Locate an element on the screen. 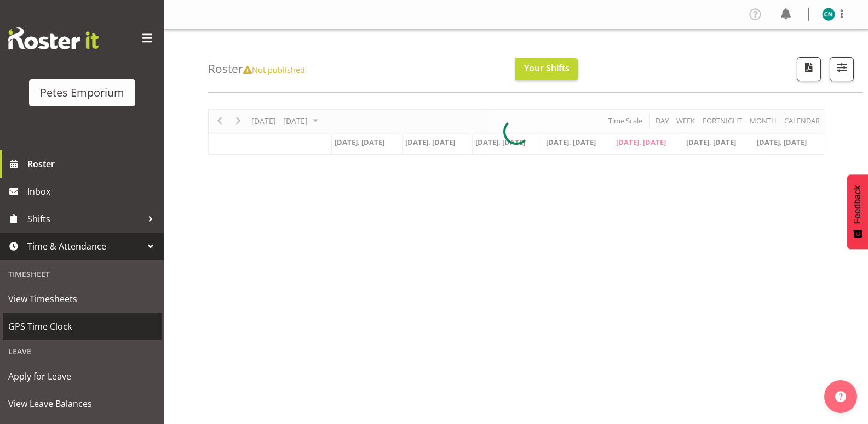 The height and width of the screenshot is (424, 868). span: GPS Time Clock is located at coordinates (82, 326).